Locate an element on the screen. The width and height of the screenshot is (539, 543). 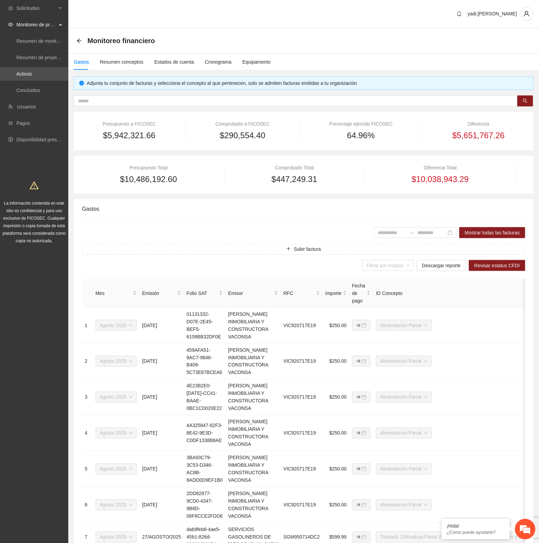
th: Emisor is located at coordinates (253, 293).